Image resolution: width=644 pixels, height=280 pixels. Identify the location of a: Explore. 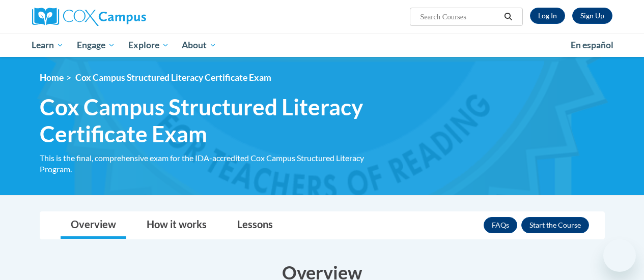
(148, 45).